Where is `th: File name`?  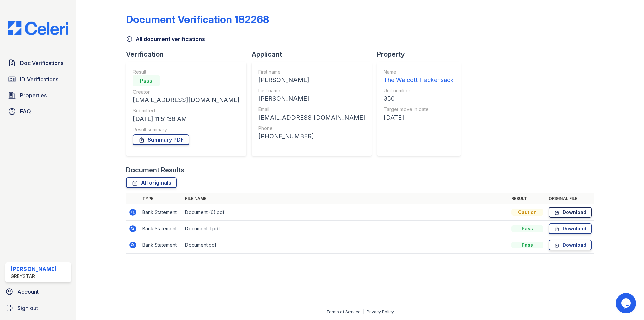
th: File name is located at coordinates (346, 198).